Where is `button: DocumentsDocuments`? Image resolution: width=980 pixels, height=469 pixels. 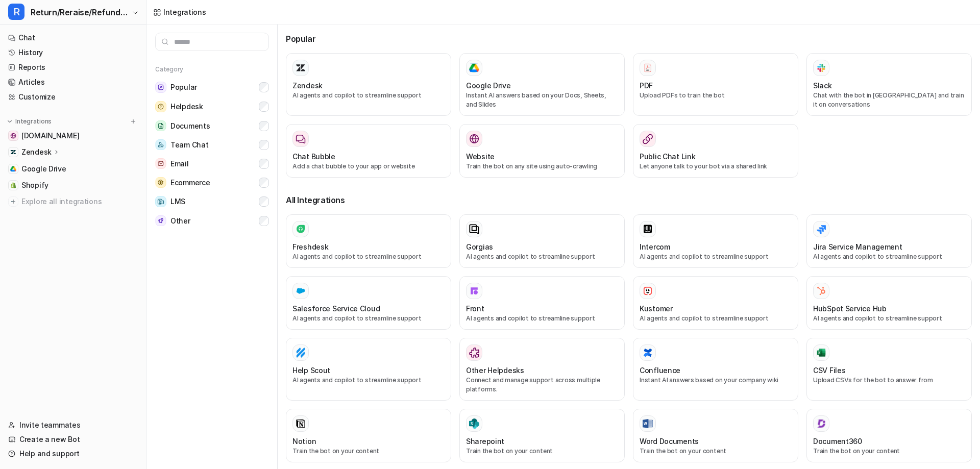 button: DocumentsDocuments is located at coordinates (212, 125).